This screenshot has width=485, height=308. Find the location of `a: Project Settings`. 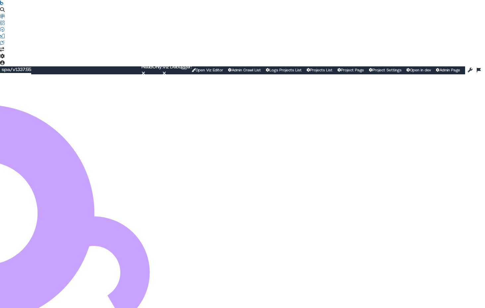

a: Project Settings is located at coordinates (385, 70).